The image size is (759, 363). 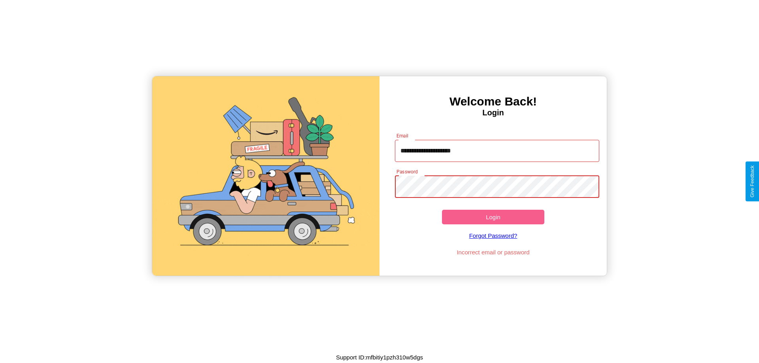 What do you see at coordinates (494, 252) in the screenshot?
I see `p: Incorrect email or password` at bounding box center [494, 252].